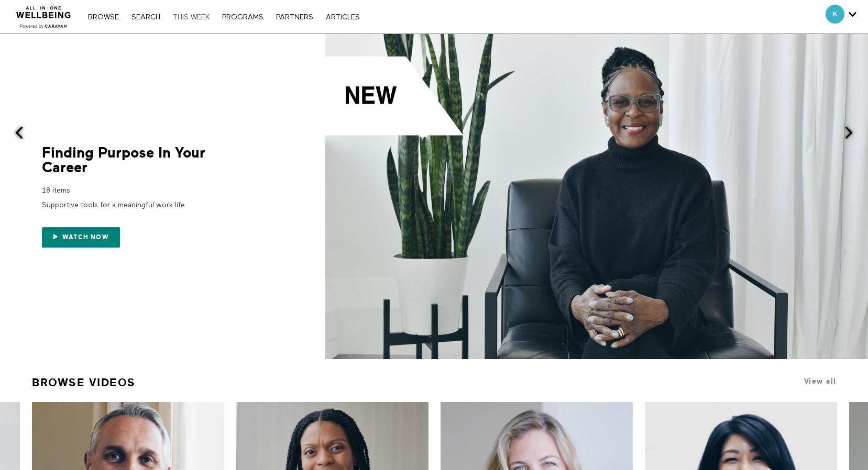 The width and height of the screenshot is (868, 470). Describe the element at coordinates (820, 381) in the screenshot. I see `span: View all` at that location.